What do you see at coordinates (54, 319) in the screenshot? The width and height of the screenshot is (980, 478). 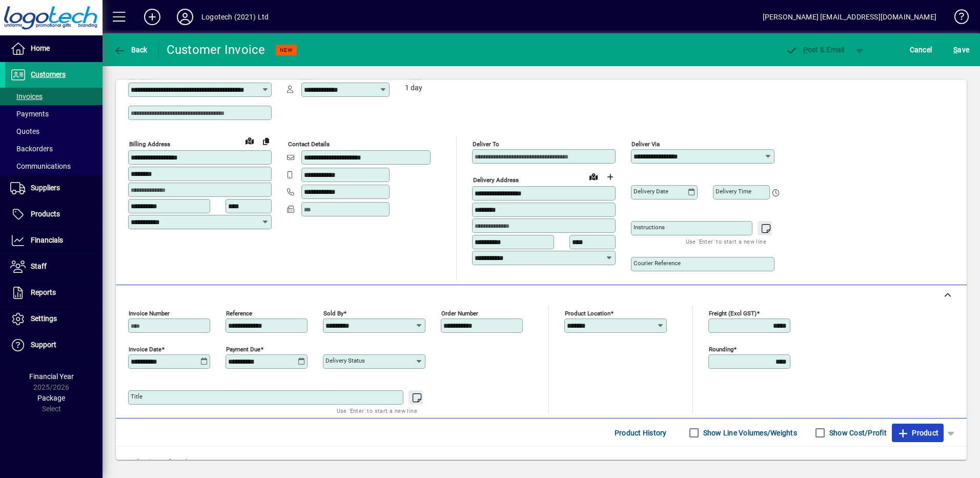 I see `a: Settings` at bounding box center [54, 319].